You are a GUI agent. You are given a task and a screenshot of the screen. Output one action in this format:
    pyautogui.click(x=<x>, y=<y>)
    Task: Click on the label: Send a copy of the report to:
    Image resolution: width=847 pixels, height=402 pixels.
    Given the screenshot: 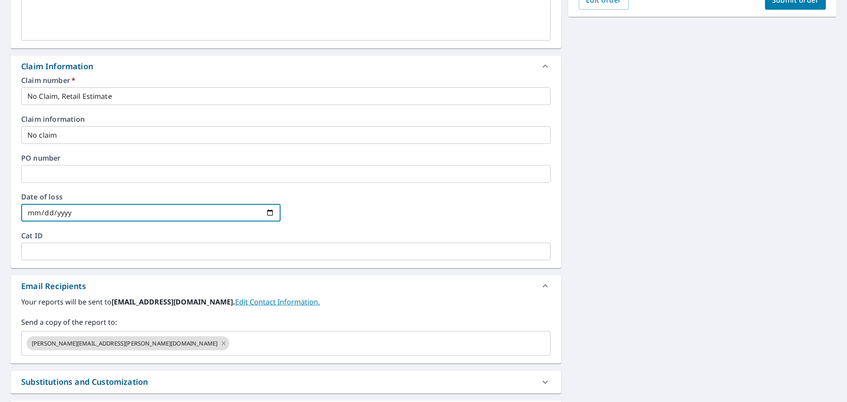 What is the action you would take?
    pyautogui.click(x=286, y=322)
    